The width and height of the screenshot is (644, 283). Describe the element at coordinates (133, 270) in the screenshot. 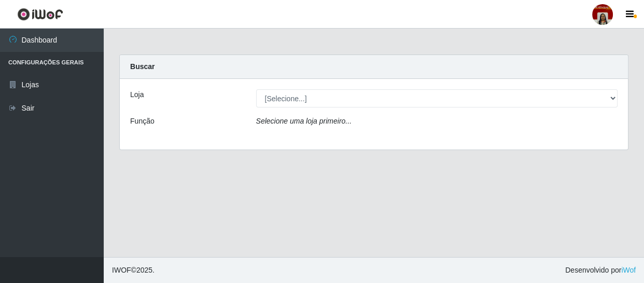

I see `span: © 2025 .` at that location.